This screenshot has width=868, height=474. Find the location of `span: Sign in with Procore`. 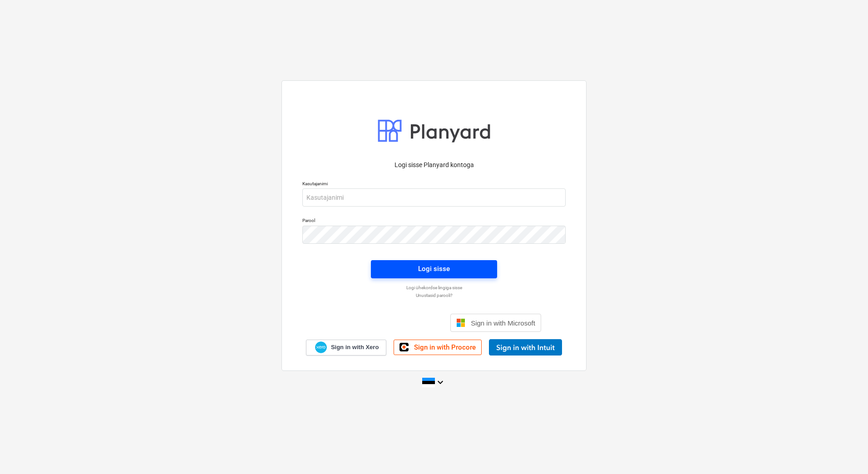

span: Sign in with Procore is located at coordinates (444, 347).